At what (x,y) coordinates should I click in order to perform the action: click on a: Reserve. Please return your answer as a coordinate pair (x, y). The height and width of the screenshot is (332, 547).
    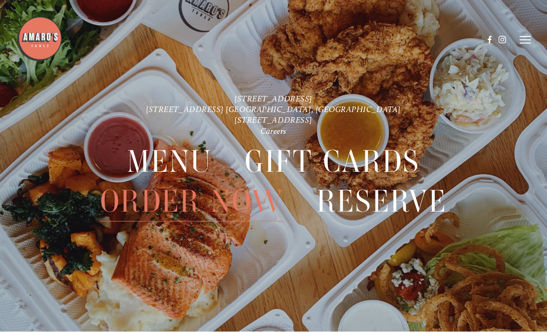
    Looking at the image, I should click on (381, 202).